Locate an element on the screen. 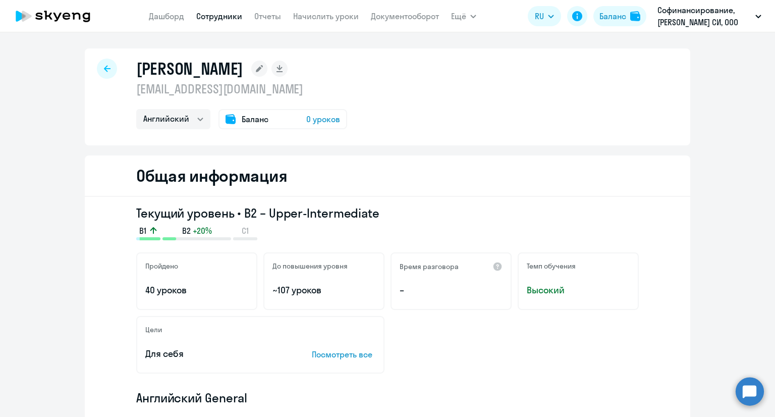 This screenshot has width=775, height=417. span: Ещё is located at coordinates (459, 16).